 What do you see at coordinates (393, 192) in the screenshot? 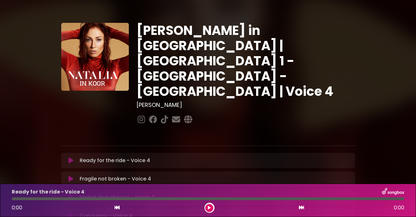
I see `img: songbox-logo-white.png` at bounding box center [393, 192].